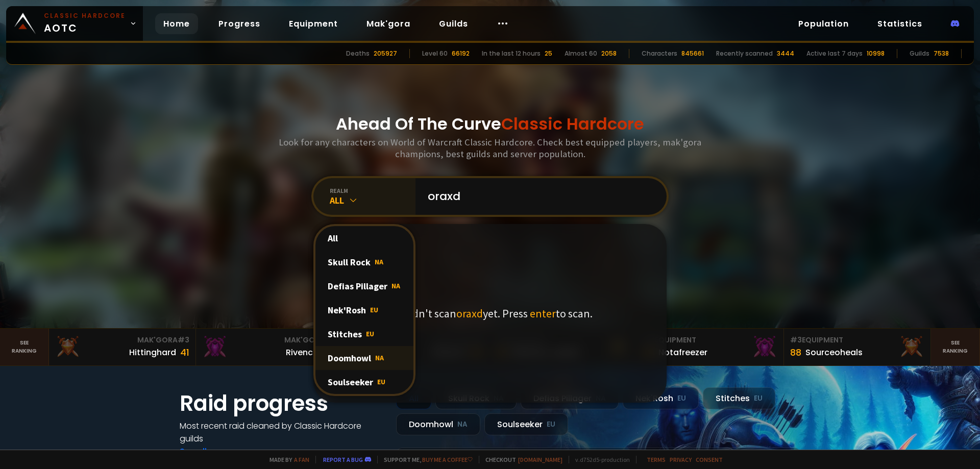 Image resolution: width=980 pixels, height=469 pixels. What do you see at coordinates (365, 262) in the screenshot?
I see `div: Skull Rock` at bounding box center [365, 262].